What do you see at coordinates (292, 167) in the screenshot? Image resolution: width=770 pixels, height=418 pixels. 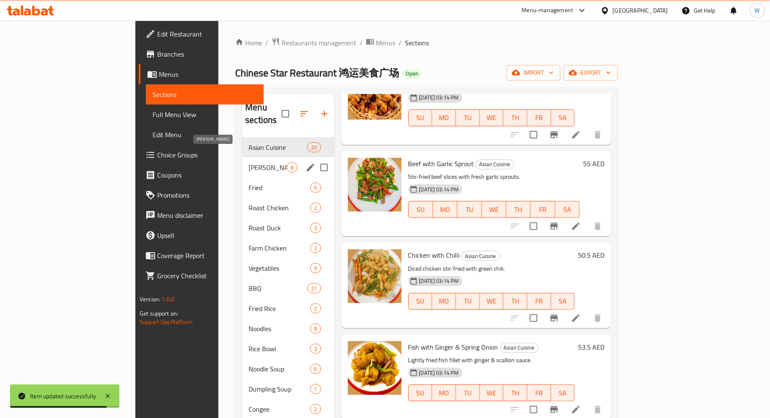 I see `span: 8` at bounding box center [292, 167].